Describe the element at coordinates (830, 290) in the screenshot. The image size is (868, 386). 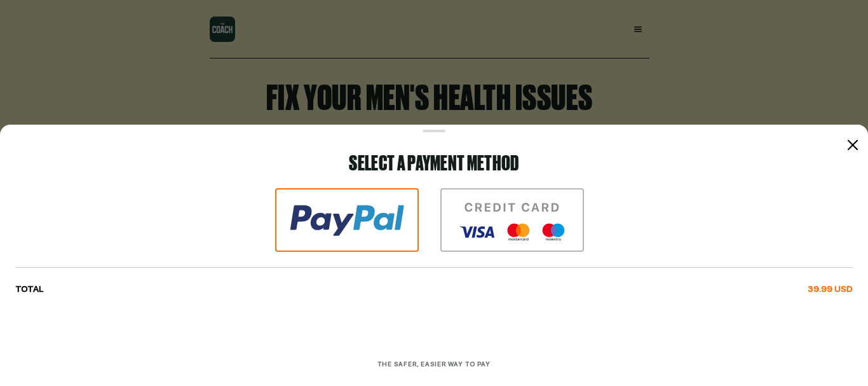
I see `span: 39.99 USD` at that location.